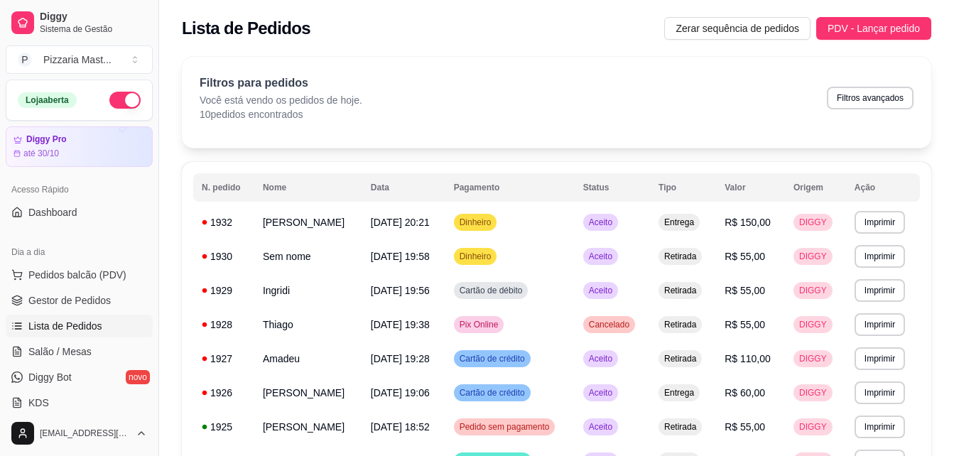  Describe the element at coordinates (79, 146) in the screenshot. I see `a: Diggy Proaté 30/10` at that location.